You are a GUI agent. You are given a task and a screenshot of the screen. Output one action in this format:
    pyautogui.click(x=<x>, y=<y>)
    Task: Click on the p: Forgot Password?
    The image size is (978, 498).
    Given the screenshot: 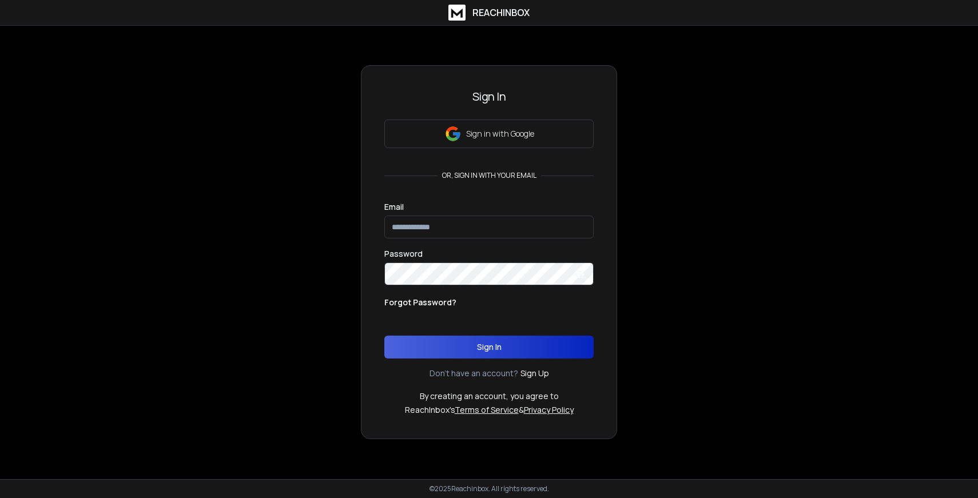 What is the action you would take?
    pyautogui.click(x=420, y=302)
    